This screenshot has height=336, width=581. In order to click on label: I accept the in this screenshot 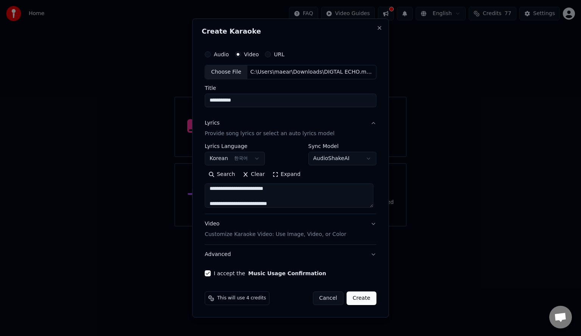, I will do `click(270, 274)`.